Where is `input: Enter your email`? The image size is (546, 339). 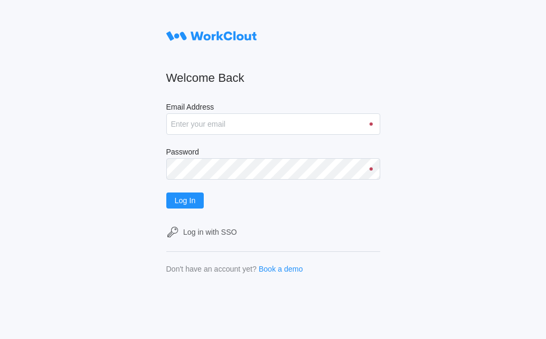
input: Enter your email is located at coordinates (273, 124).